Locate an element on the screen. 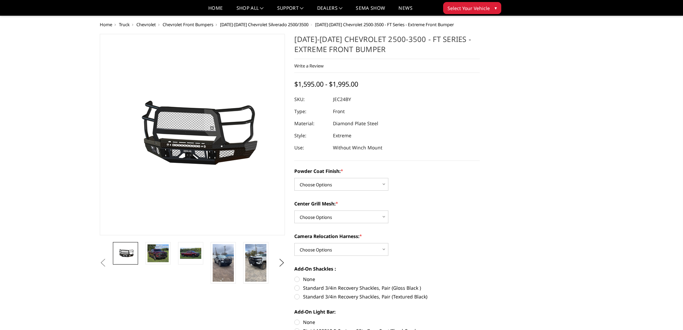  a: shop all is located at coordinates (250, 10).